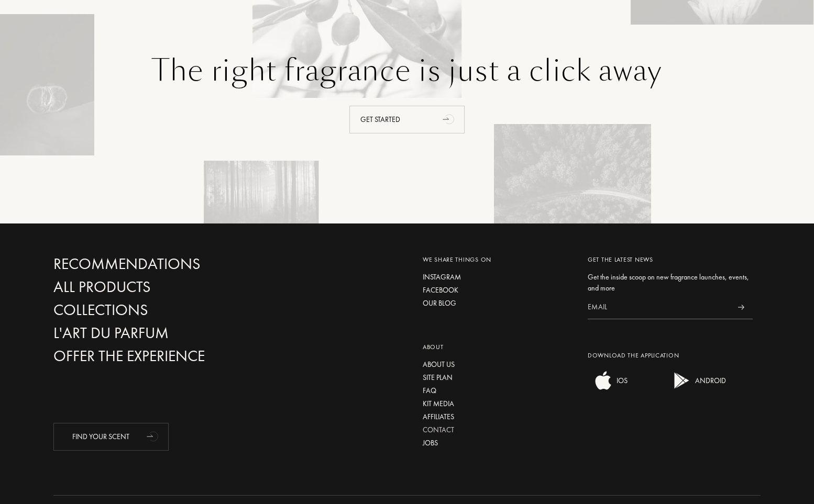 The height and width of the screenshot is (504, 814). I want to click on div: Affiliates, so click(497, 417).